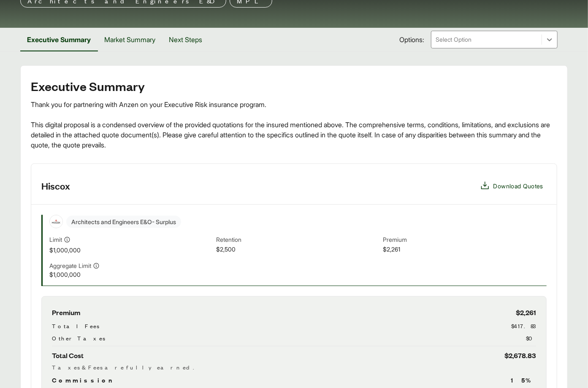  What do you see at coordinates (84, 380) in the screenshot?
I see `span: Commission` at bounding box center [84, 380].